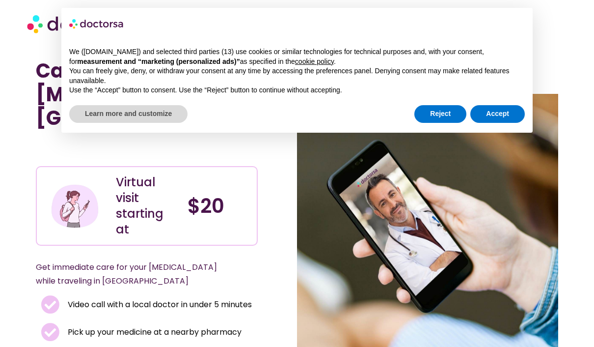 Image resolution: width=594 pixels, height=347 pixels. Describe the element at coordinates (497, 114) in the screenshot. I see `button: Accept` at that location.